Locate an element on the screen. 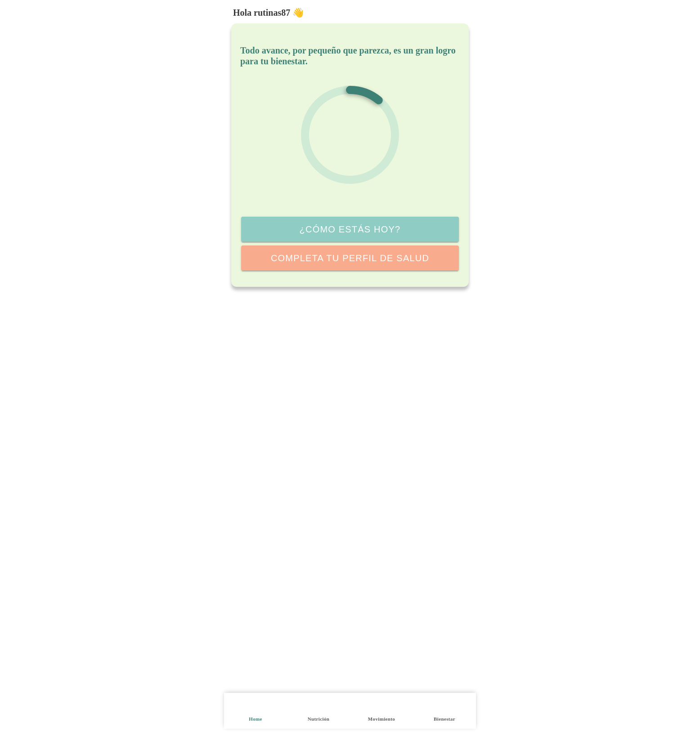  ion-label: Nutrición is located at coordinates (318, 719).